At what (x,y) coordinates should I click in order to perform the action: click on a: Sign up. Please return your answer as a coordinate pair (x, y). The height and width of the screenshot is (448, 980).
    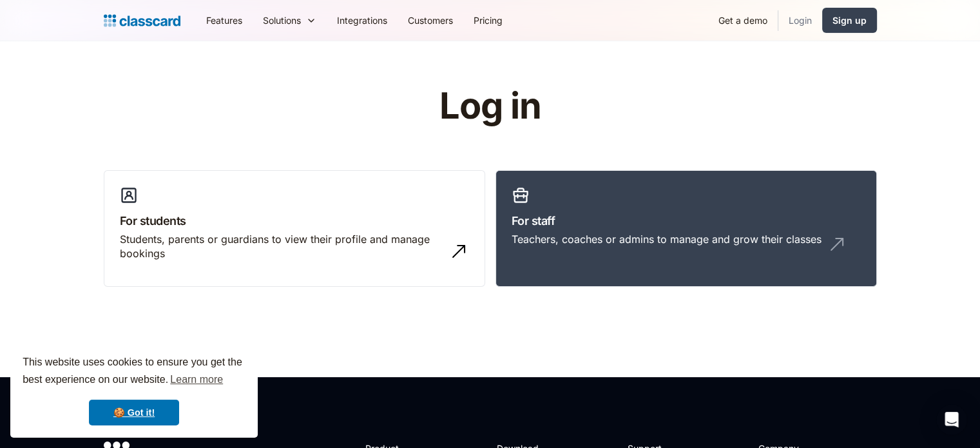
    Looking at the image, I should click on (849, 20).